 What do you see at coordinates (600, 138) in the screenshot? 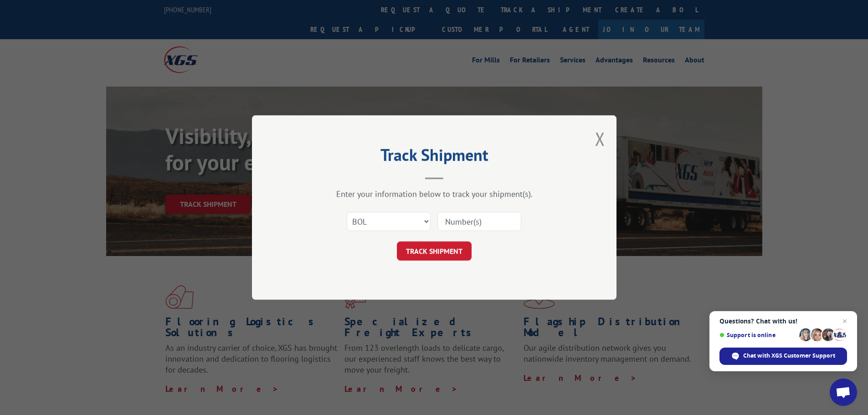
I see `button: Close modal` at bounding box center [600, 138].